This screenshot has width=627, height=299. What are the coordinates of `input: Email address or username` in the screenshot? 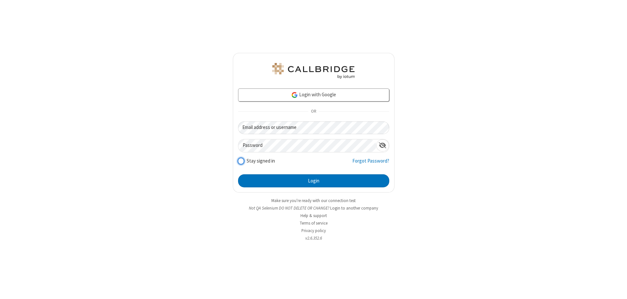 It's located at (313, 128).